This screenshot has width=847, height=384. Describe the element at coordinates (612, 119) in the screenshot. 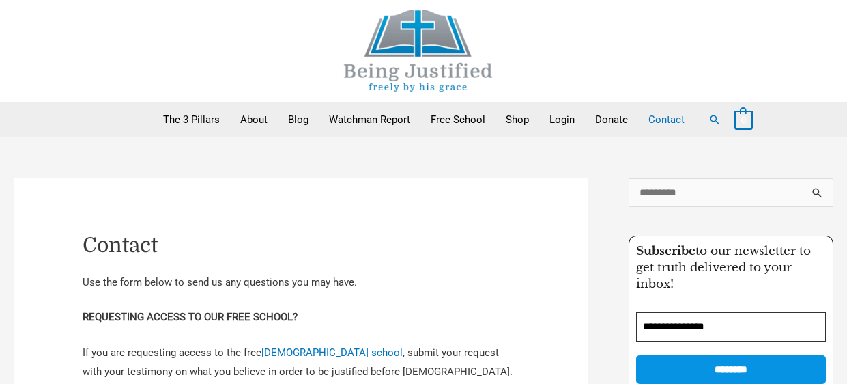

I see `a: Donate` at that location.